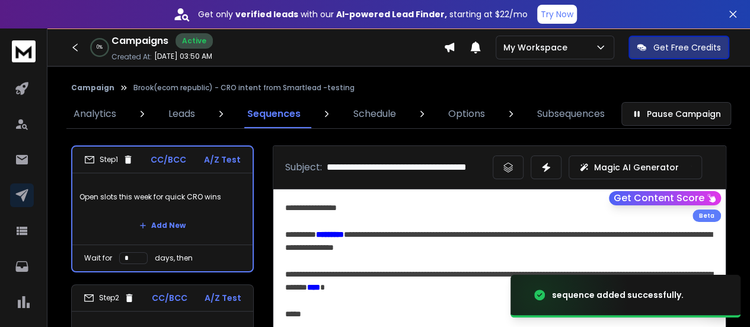  What do you see at coordinates (303, 167) in the screenshot?
I see `p: Subject:` at bounding box center [303, 167].